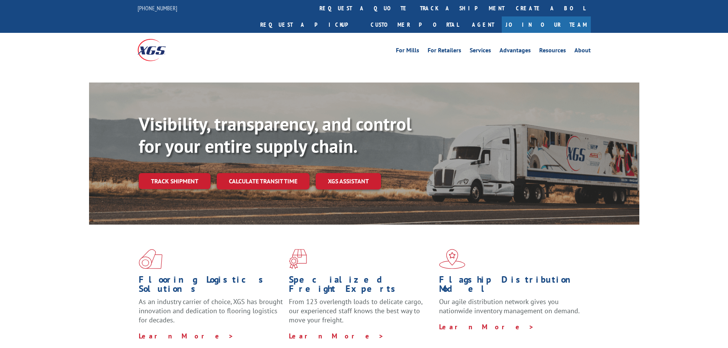 The image size is (728, 348). I want to click on a: For Mills, so click(407, 52).